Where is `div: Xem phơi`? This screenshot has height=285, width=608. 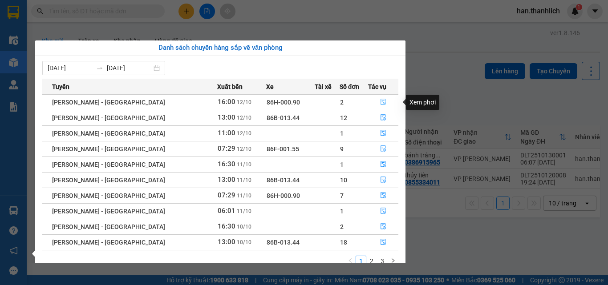
div: Xem phơi is located at coordinates (422, 102).